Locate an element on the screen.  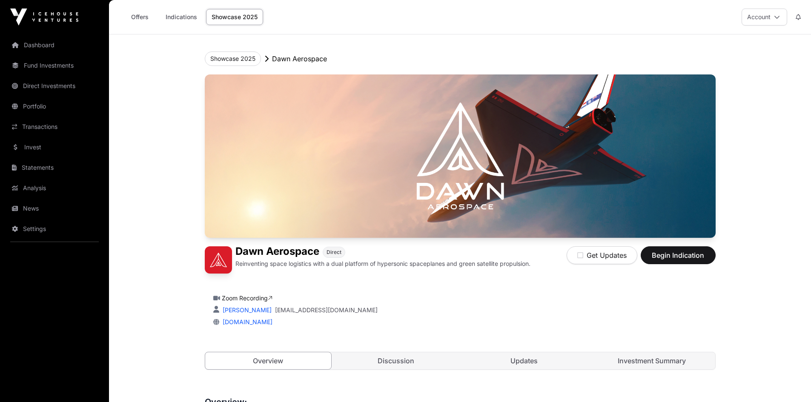
p: Dawn Aerospace is located at coordinates (299, 59).